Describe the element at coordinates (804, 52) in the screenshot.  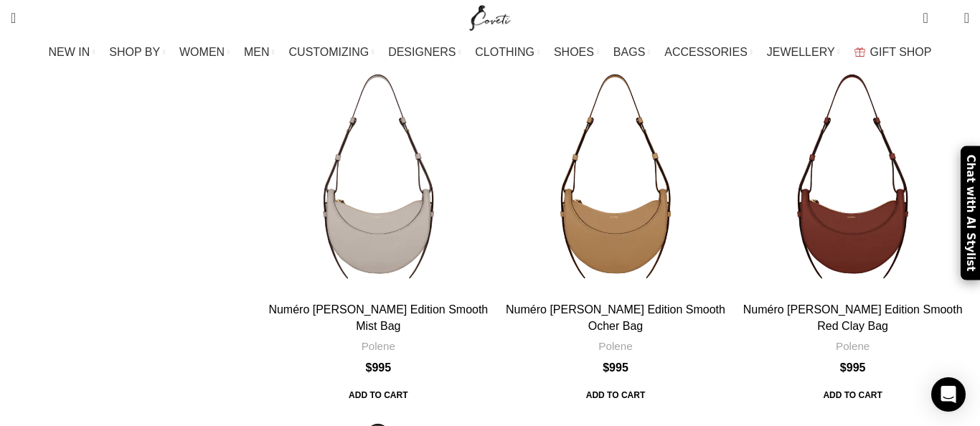
I see `a: JEWELLERY` at that location.